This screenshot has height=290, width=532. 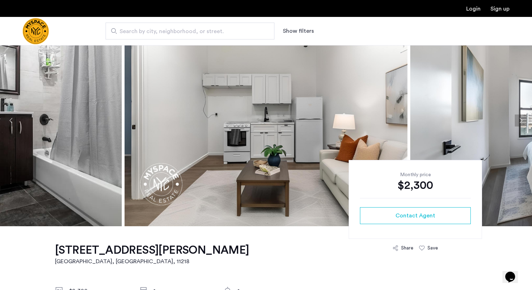 What do you see at coordinates (415, 215) in the screenshot?
I see `span: Contact Agent` at bounding box center [415, 215].